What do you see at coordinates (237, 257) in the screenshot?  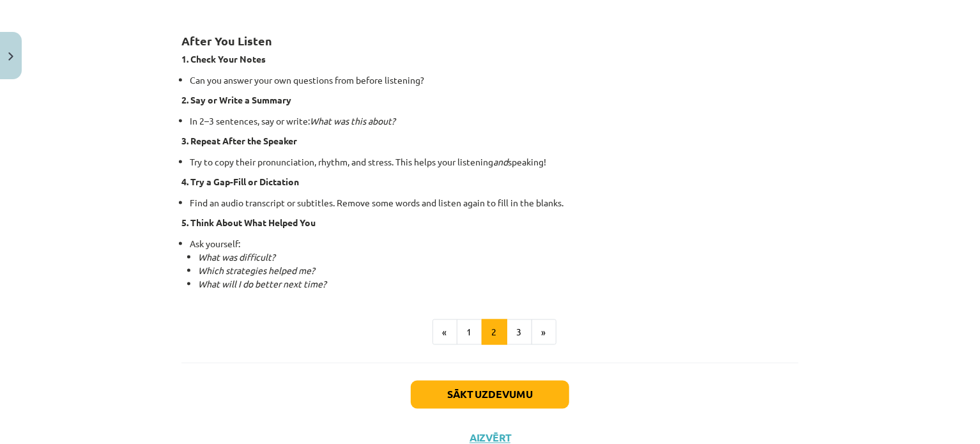 I see `i: What was difficult?` at bounding box center [237, 257].